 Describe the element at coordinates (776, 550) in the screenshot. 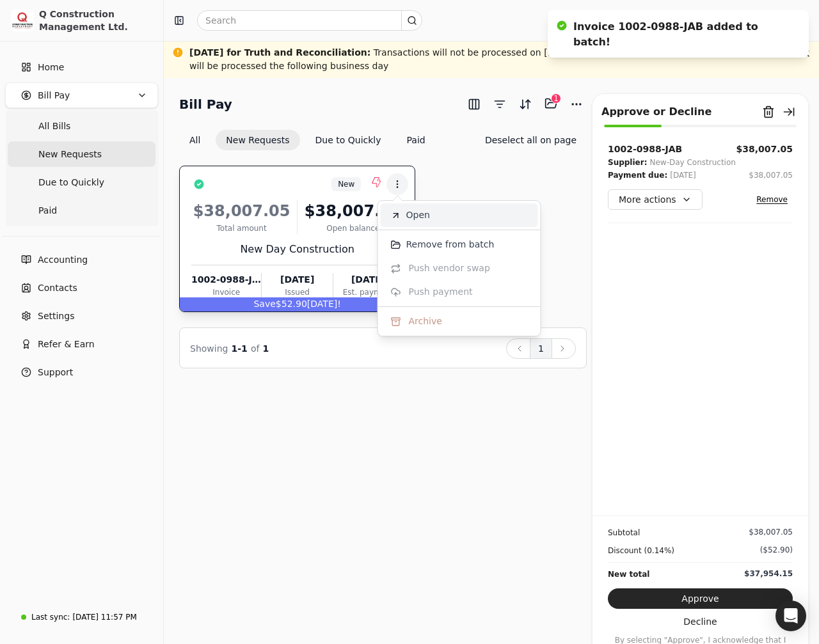

I see `div: ($52.90)` at that location.